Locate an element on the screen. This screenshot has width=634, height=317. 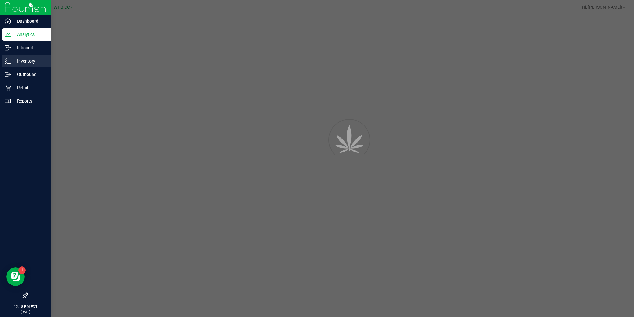
inline-svg: Reports is located at coordinates (8, 101).